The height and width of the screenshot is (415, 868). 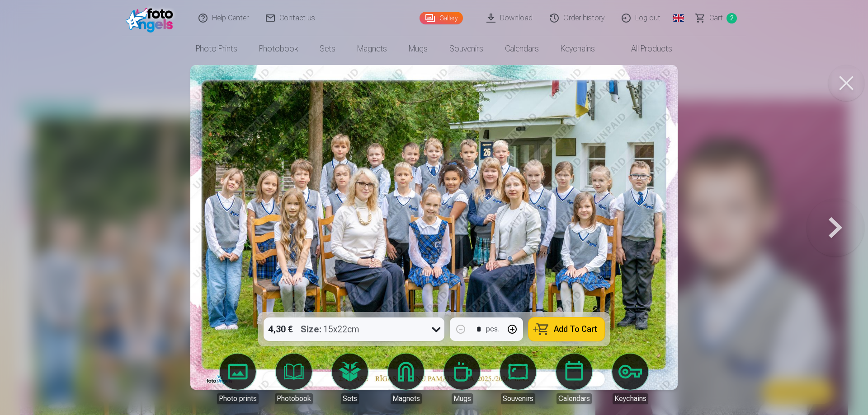 What do you see at coordinates (493, 330) in the screenshot?
I see `div: pcs.` at bounding box center [493, 330].